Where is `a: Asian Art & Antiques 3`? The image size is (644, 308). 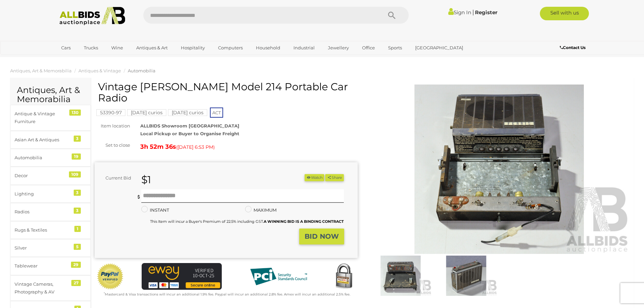 a: Asian Art & Antiques 3 is located at coordinates (51, 140).